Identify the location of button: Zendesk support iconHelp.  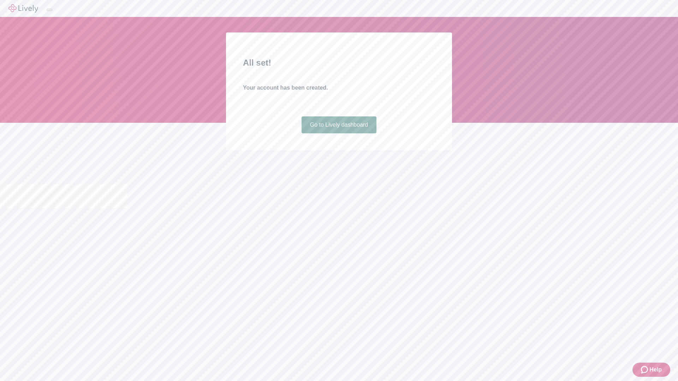
(651, 370).